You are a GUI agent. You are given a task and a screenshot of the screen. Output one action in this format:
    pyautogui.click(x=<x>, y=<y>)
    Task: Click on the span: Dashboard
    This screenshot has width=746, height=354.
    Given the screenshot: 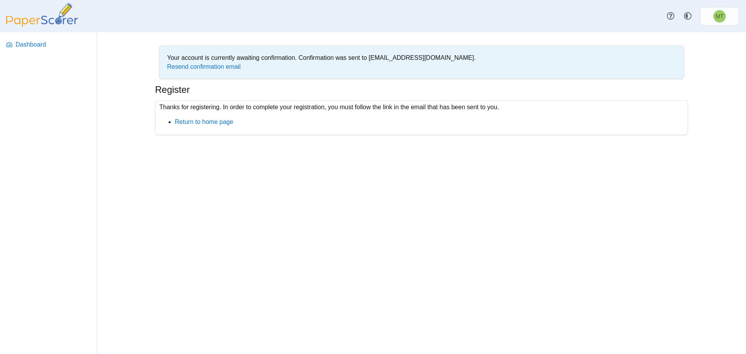 What is the action you would take?
    pyautogui.click(x=53, y=45)
    